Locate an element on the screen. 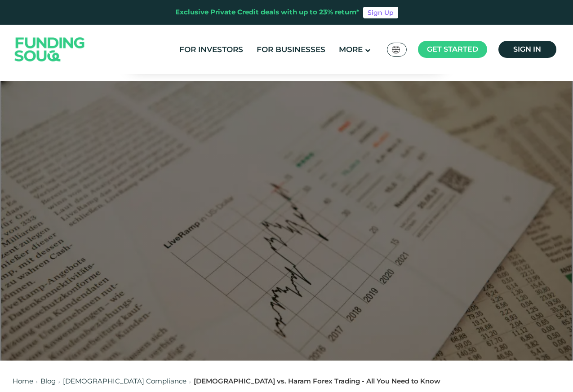 This screenshot has width=573, height=392. a: For Investors is located at coordinates (212, 50).